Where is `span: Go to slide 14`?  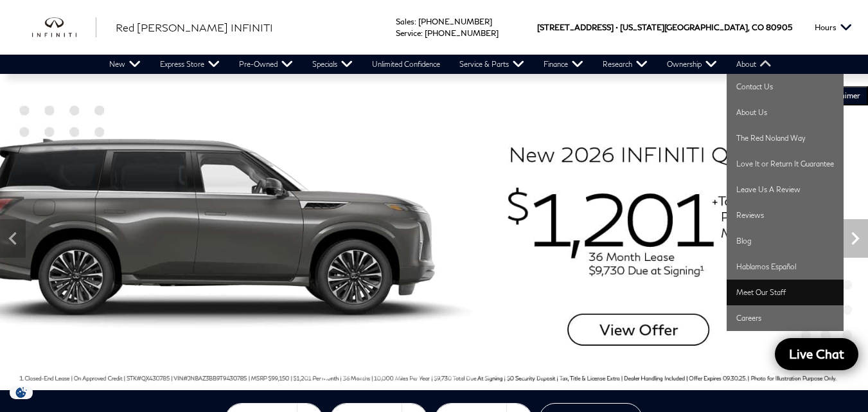 span: Go to slide 14 is located at coordinates (542, 373).